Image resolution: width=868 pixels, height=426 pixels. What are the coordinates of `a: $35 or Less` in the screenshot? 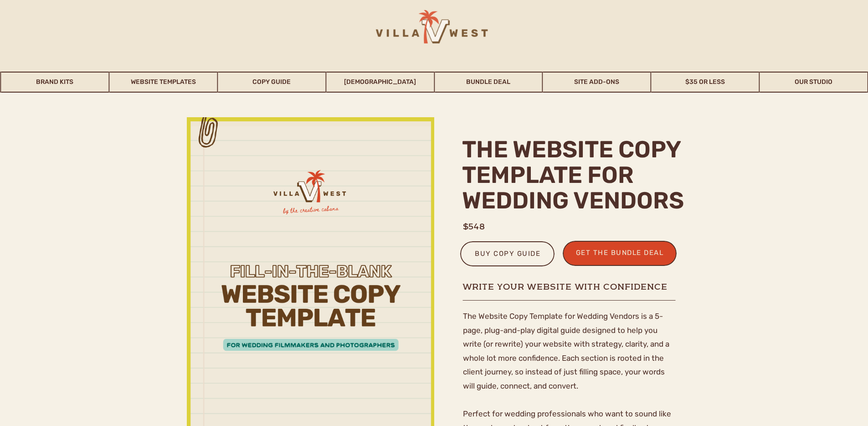 It's located at (705, 82).